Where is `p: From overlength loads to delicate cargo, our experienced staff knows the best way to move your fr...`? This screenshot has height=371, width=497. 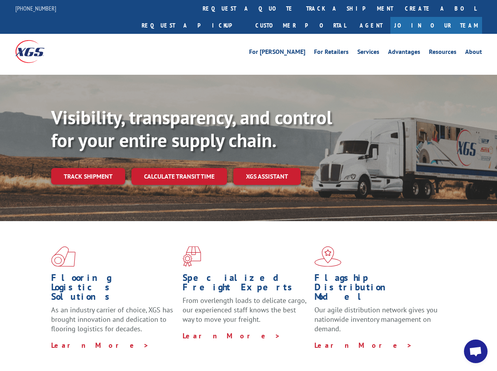
p: From overlength loads to delicate cargo, our experienced staff knows the best way to move your fr... is located at coordinates (245, 313).